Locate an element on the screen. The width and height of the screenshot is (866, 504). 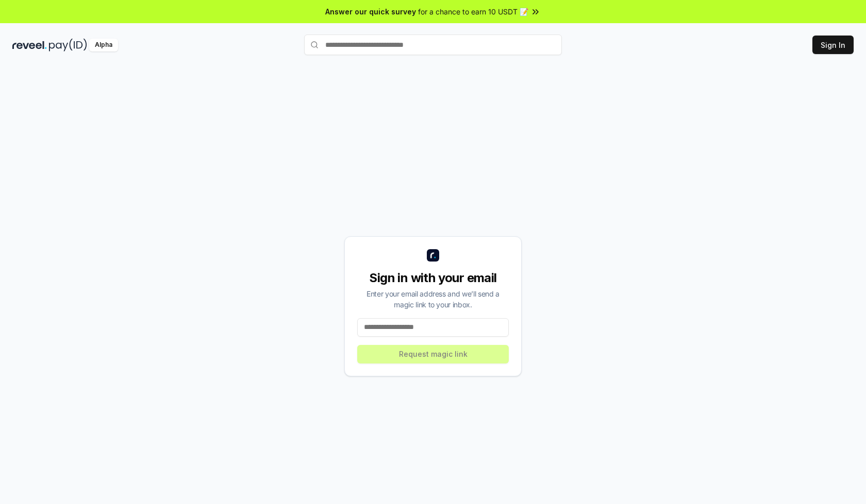
div: Alpha is located at coordinates (103, 45).